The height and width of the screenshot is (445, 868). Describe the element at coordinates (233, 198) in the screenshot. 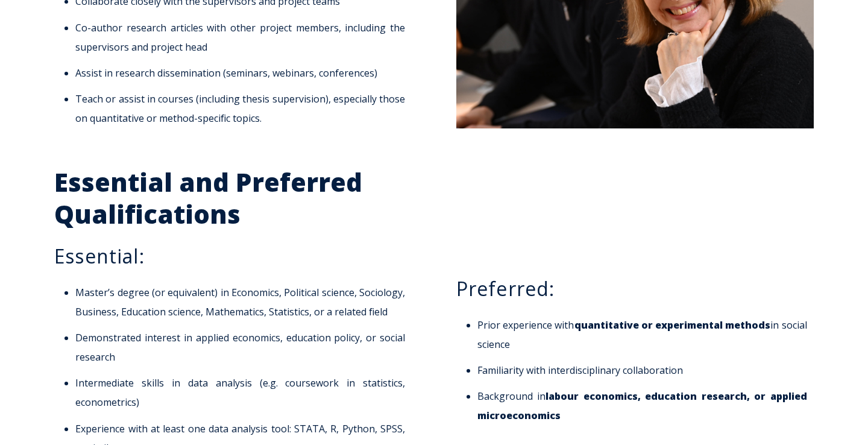

I see `h2: Essential and Preferred Qualifications` at that location.